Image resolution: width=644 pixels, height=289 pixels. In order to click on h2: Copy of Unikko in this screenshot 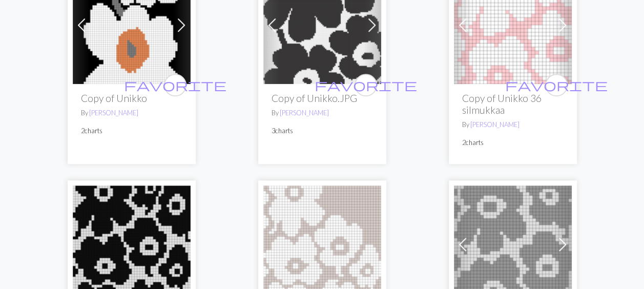, I will do `click(132, 98)`.